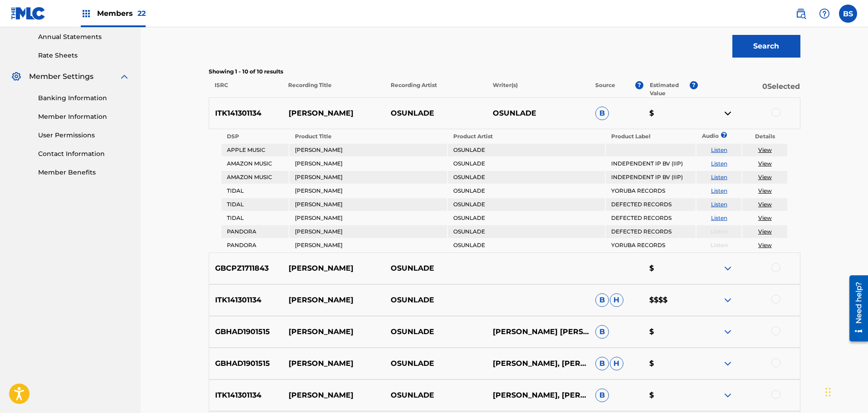 The image size is (868, 413). What do you see at coordinates (749, 89) in the screenshot?
I see `p: 0 Selected` at bounding box center [749, 89].